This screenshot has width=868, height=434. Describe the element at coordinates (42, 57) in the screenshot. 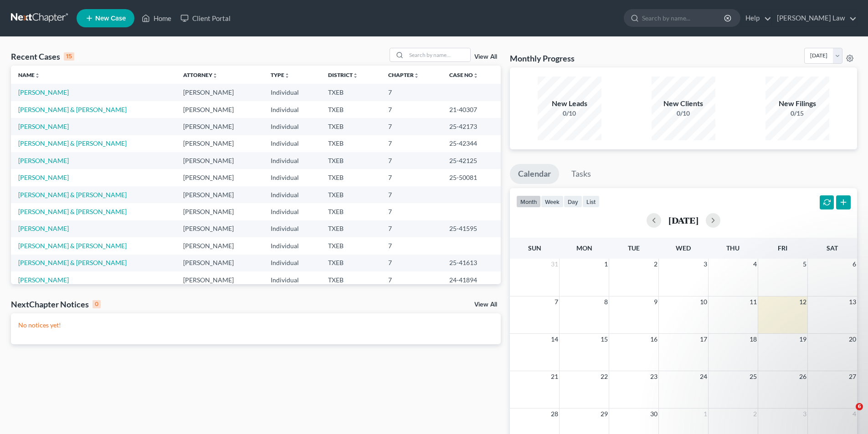

I see `div: Recent Cases` at that location.